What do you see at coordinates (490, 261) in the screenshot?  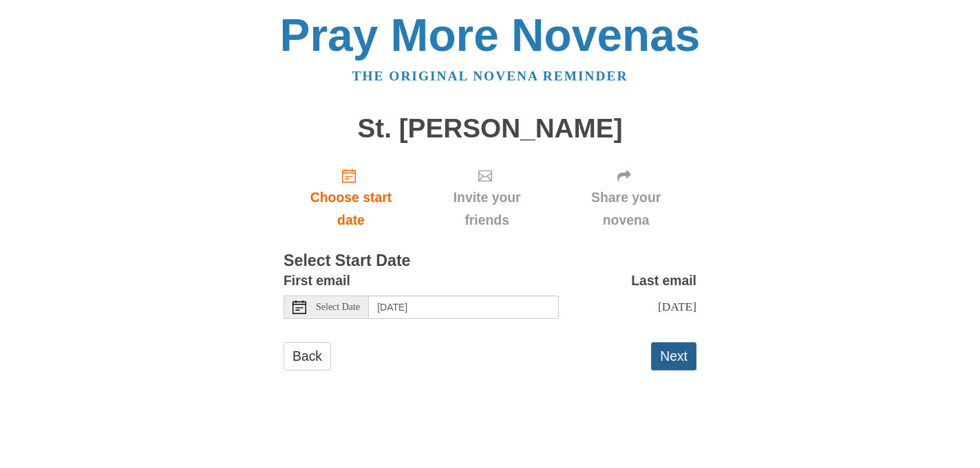 I see `h3: Select Start Date` at bounding box center [490, 261].